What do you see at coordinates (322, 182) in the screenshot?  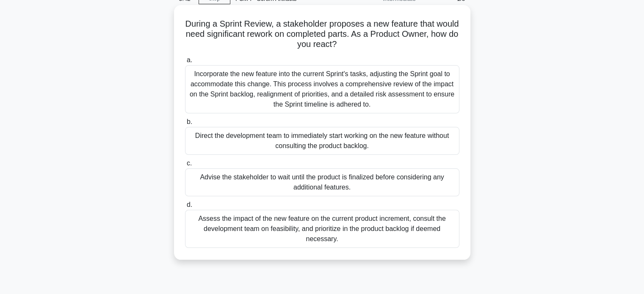 I see `div: Advise the stakeholder to wait until the product is finalized before considering any additional f...` at bounding box center [322, 182].